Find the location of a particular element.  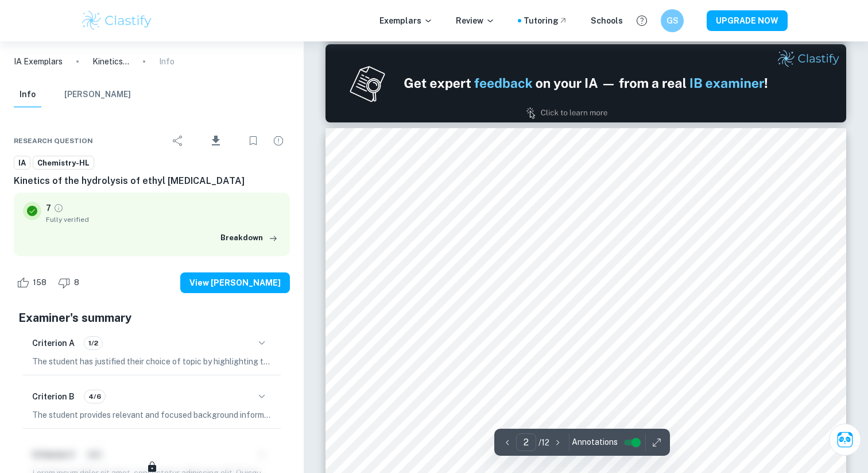

span: 8 is located at coordinates (76, 283).